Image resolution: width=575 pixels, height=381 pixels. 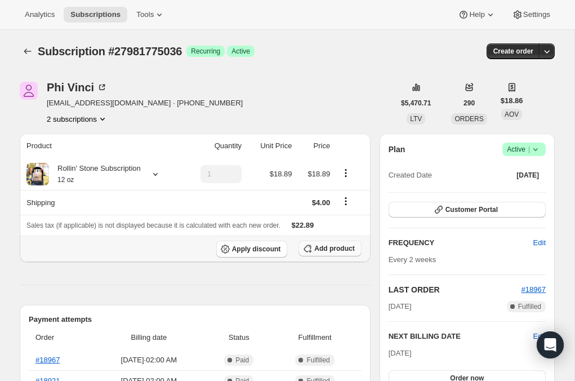 What do you see at coordinates (110, 51) in the screenshot?
I see `span: Subscription #27981775036` at bounding box center [110, 51].